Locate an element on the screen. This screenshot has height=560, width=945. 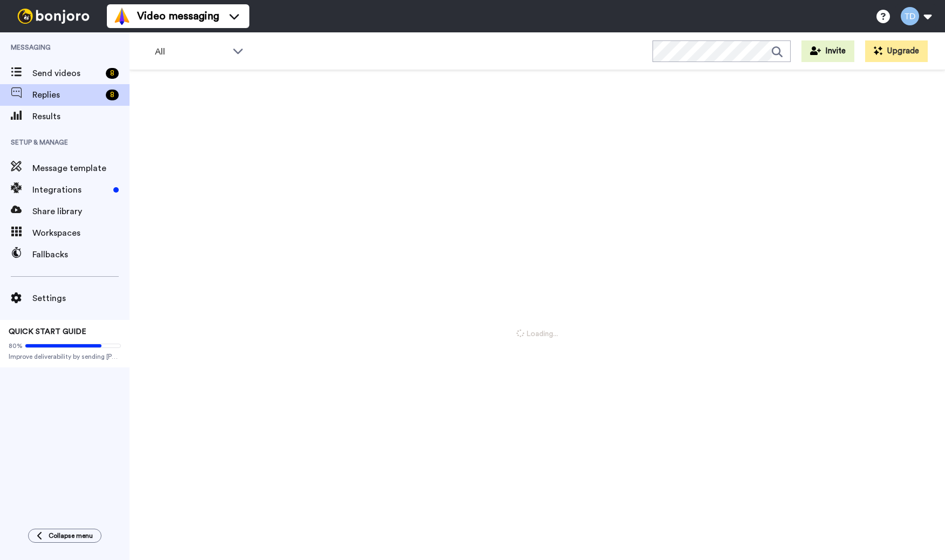
span: Loading... is located at coordinates (537, 334).